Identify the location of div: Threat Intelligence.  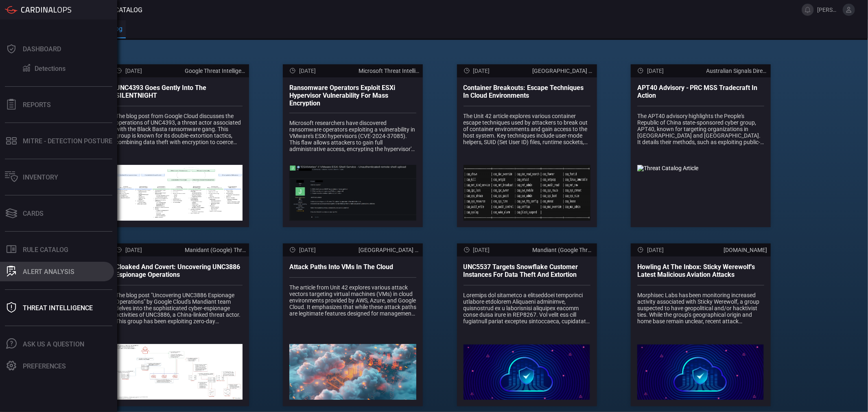
(58, 308).